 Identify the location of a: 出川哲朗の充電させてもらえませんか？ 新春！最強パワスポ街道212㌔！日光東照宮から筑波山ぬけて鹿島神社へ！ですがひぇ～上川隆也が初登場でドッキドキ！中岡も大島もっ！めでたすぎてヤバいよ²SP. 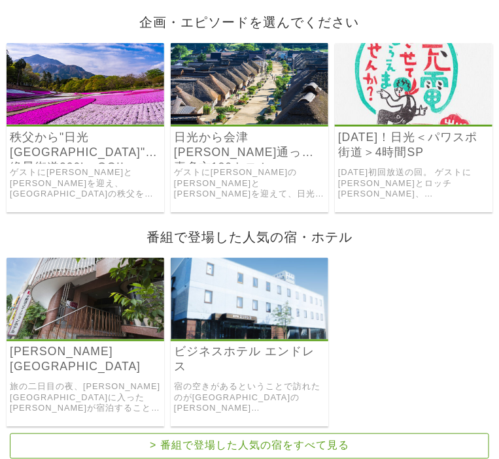
(413, 121).